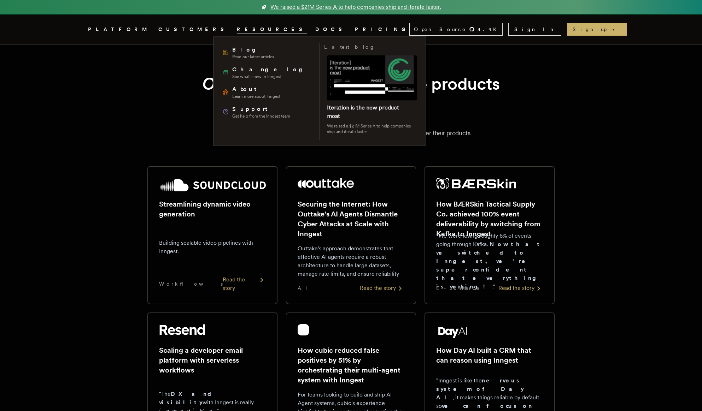  Describe the element at coordinates (305, 288) in the screenshot. I see `span: AI` at that location.